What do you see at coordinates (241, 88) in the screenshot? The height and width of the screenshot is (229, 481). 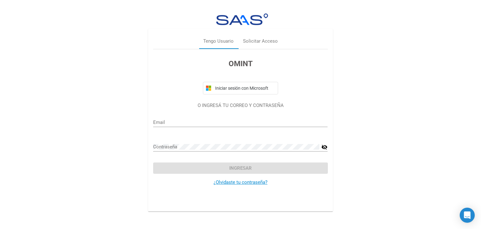 I see `button: Iniciar sesión con Microsoft` at bounding box center [241, 88].